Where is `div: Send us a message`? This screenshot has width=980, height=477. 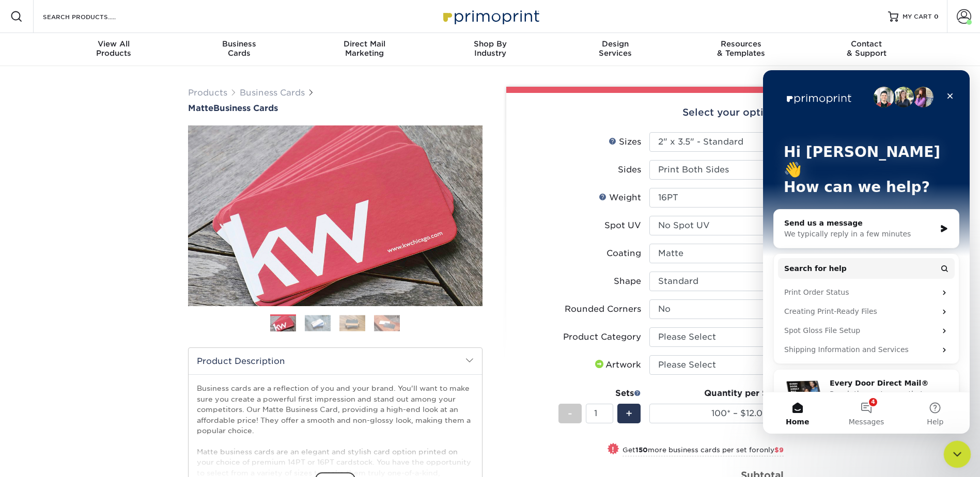 div: Send us a message is located at coordinates (96, 153).